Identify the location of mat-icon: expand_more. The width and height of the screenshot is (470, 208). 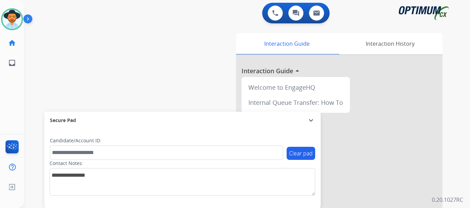
(311, 120).